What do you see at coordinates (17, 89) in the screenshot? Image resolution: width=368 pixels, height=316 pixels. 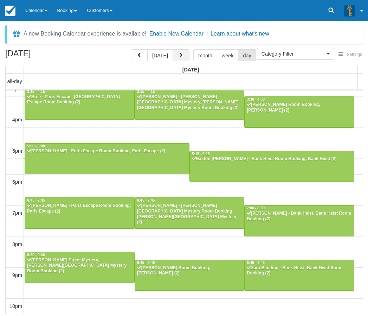 I see `span: 3pm` at bounding box center [17, 89].